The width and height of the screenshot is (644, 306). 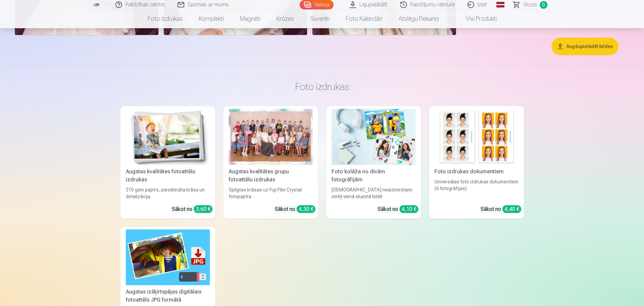 I want to click on a: Atslēgu piekariņi, so click(x=419, y=19).